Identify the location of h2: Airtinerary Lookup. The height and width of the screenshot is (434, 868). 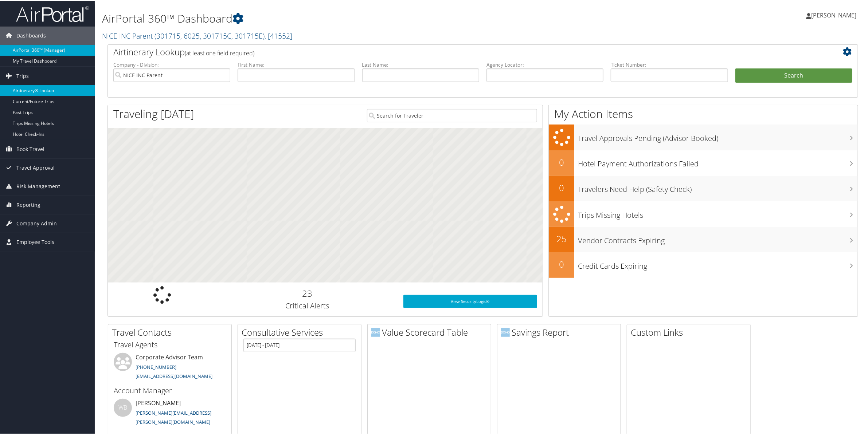
(451, 51).